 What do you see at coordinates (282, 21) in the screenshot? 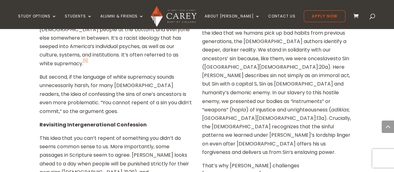
I see `a: Contact Us` at bounding box center [282, 21].